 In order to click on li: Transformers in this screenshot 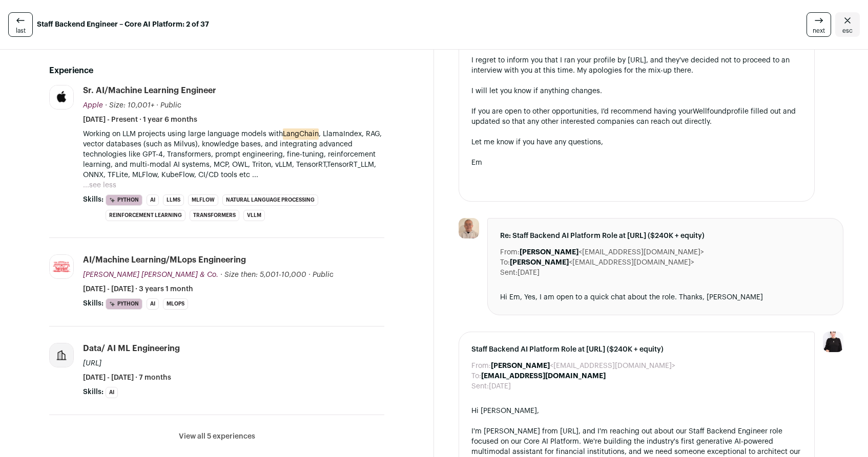, I will do `click(214, 216)`.